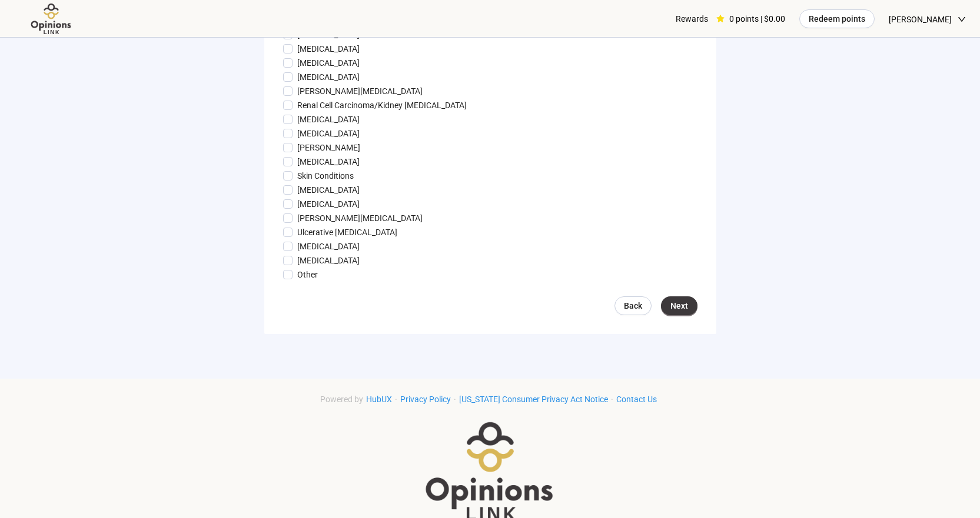 The width and height of the screenshot is (980, 518). What do you see at coordinates (720, 19) in the screenshot?
I see `span: star` at bounding box center [720, 19].